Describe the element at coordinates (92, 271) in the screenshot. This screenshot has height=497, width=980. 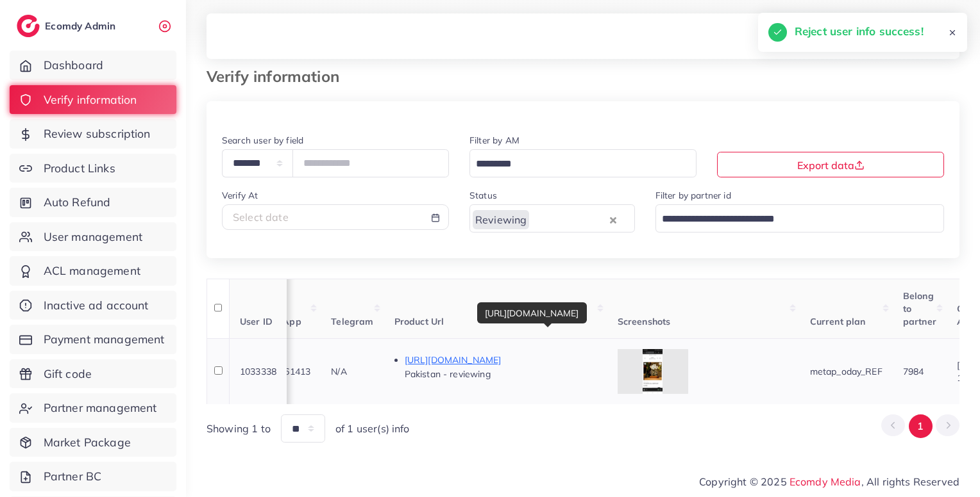
I see `span: ACL management` at that location.